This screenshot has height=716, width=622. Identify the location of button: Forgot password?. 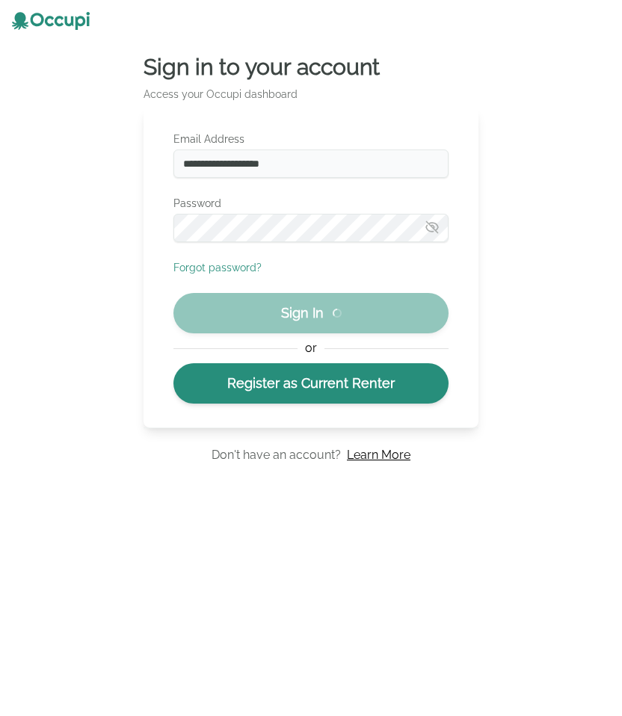
(217, 267).